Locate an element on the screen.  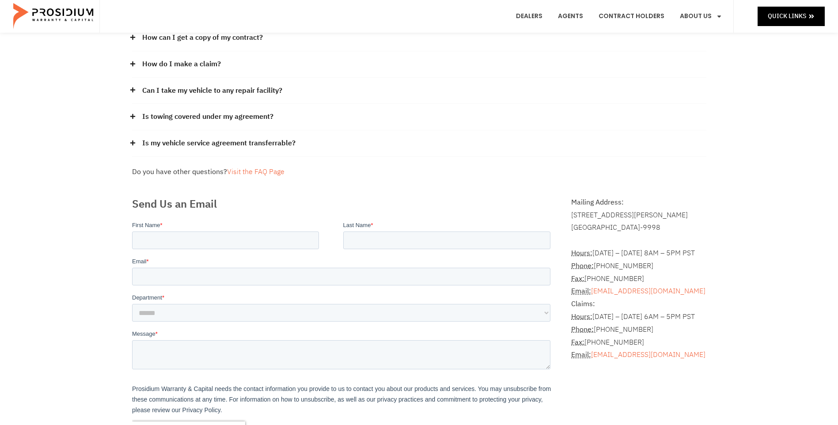
a: Is towing covered under my agreement? is located at coordinates (208, 117).